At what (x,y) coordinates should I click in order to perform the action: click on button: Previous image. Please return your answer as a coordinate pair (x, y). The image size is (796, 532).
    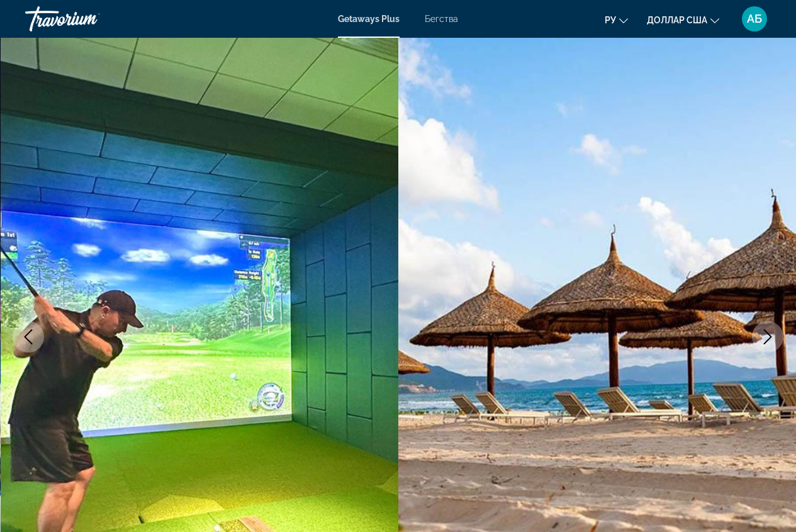
    Looking at the image, I should click on (28, 336).